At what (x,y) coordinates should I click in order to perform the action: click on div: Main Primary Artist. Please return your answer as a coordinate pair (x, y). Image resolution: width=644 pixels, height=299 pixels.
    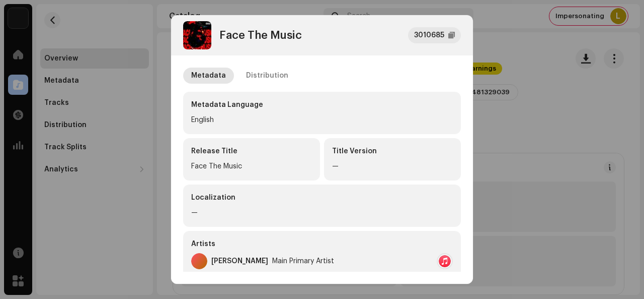
    Looking at the image, I should click on (303, 261).